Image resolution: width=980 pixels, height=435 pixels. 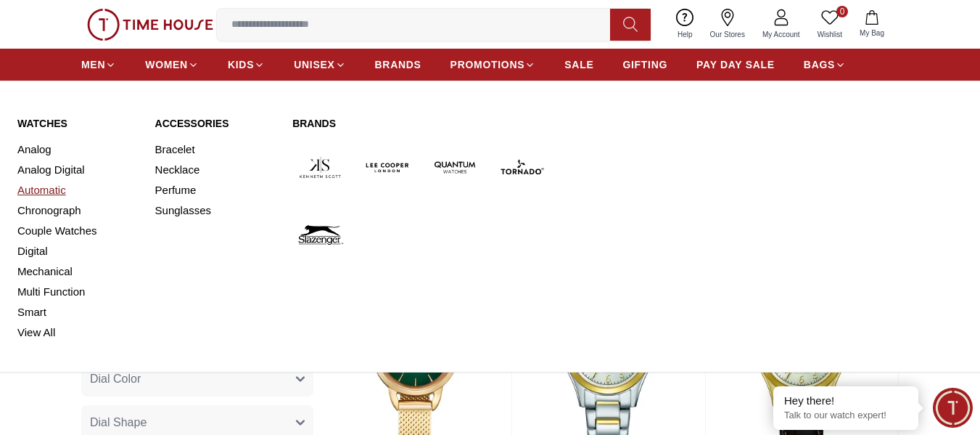 I want to click on a: Brands, so click(x=421, y=124).